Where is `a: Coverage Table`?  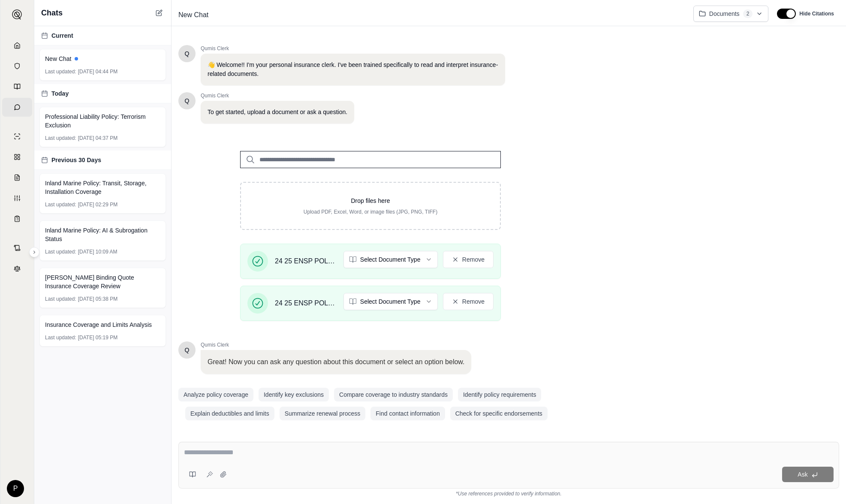
a: Coverage Table is located at coordinates (17, 219).